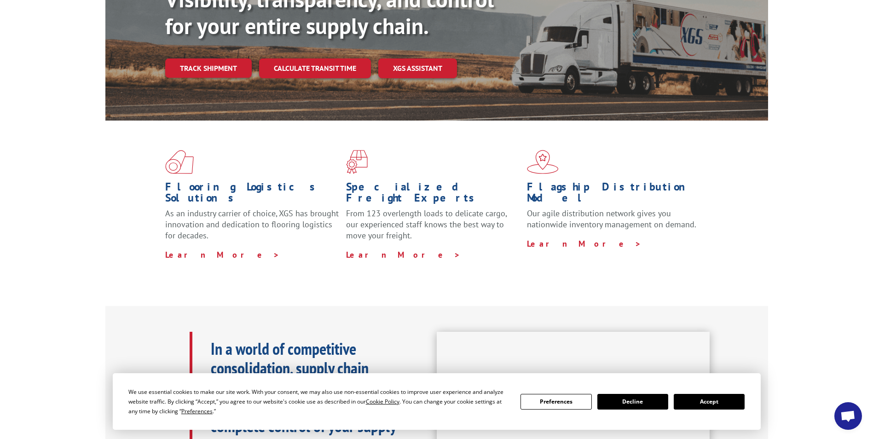 The width and height of the screenshot is (873, 439). What do you see at coordinates (709, 402) in the screenshot?
I see `button: Accept` at bounding box center [709, 402].